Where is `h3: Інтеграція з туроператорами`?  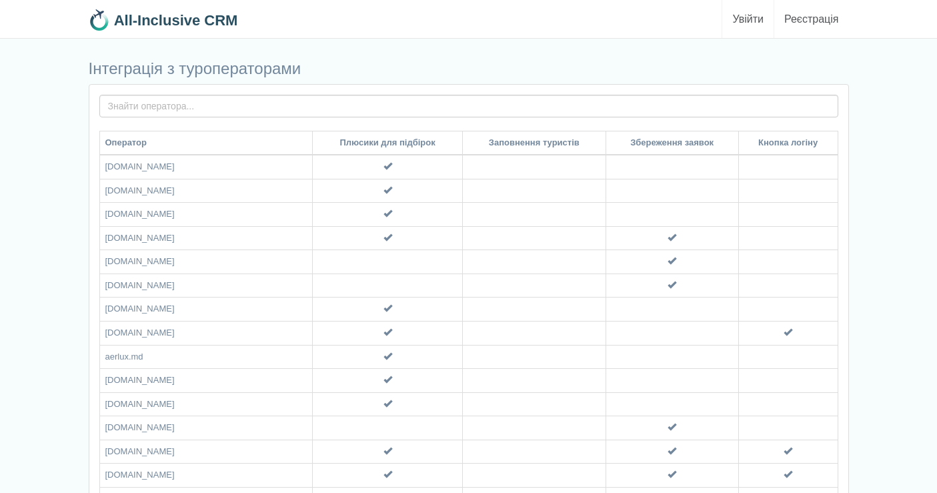
h3: Інтеграція з туроператорами is located at coordinates (469, 69).